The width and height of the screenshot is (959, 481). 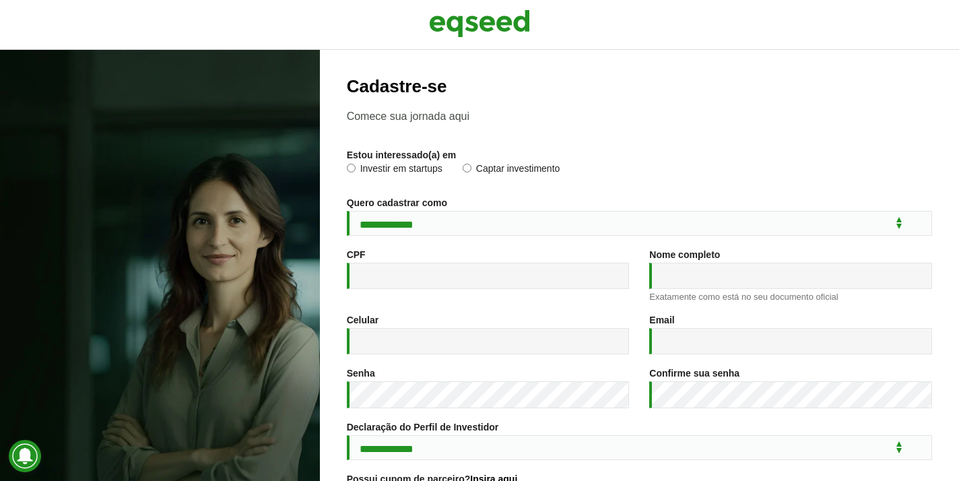 What do you see at coordinates (639, 86) in the screenshot?
I see `h2: Cadastre-se` at bounding box center [639, 86].